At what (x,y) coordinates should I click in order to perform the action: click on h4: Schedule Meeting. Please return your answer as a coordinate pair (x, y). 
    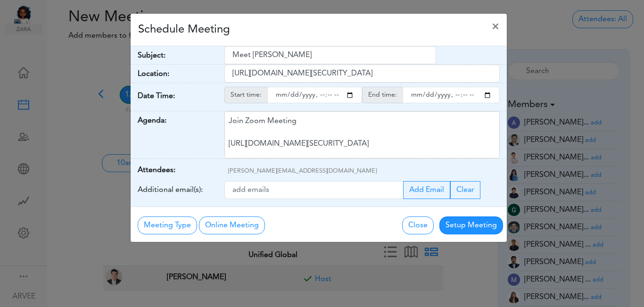
    Looking at the image, I should click on (184, 30).